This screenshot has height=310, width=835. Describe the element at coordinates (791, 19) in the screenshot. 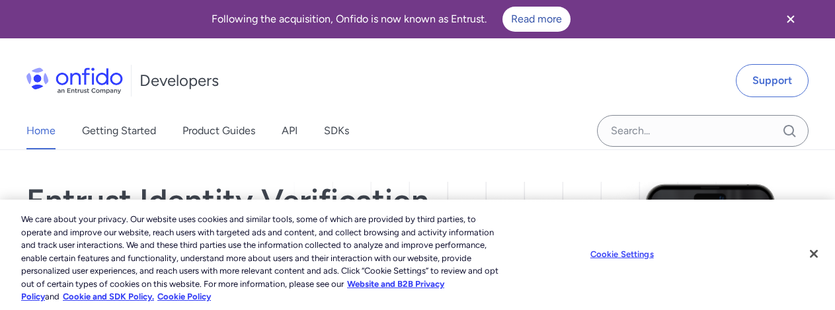

I see `svg: Close banner` at that location.